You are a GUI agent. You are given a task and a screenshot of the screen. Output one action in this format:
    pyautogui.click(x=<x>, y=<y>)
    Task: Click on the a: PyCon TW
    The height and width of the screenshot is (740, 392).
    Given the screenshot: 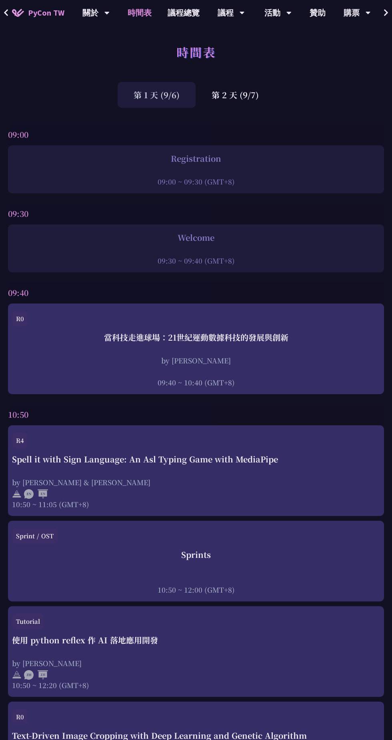 What is the action you would take?
    pyautogui.click(x=38, y=13)
    